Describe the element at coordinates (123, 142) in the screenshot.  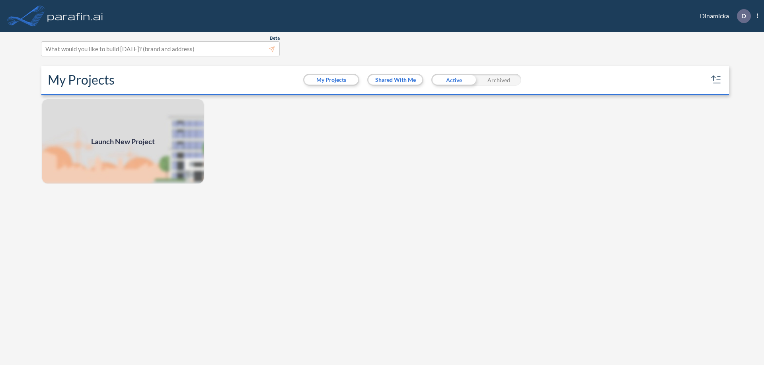
I see `a: Launch New Project` at that location.